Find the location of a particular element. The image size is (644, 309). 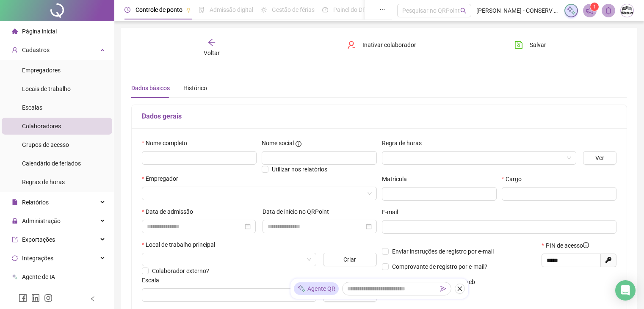

div: Histórico is located at coordinates (195, 88).